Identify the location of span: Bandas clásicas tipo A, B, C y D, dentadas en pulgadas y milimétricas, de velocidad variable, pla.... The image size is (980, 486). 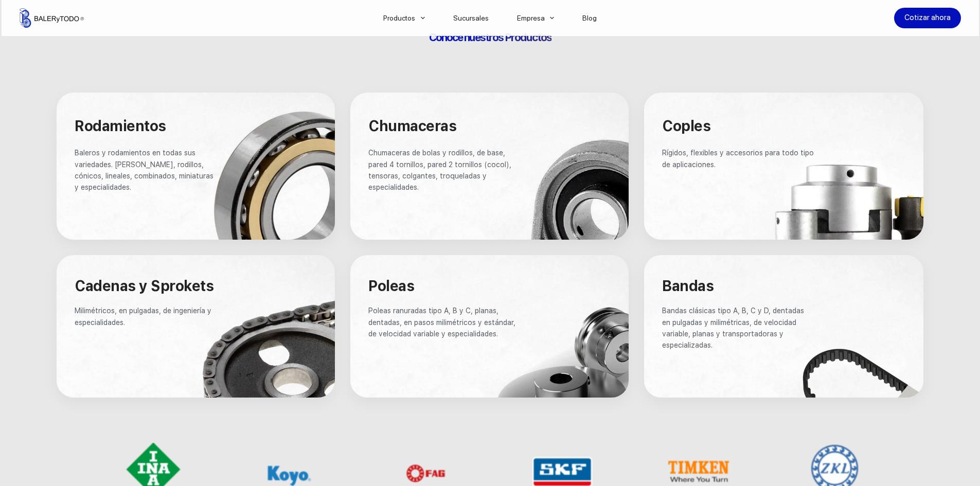
(734, 328).